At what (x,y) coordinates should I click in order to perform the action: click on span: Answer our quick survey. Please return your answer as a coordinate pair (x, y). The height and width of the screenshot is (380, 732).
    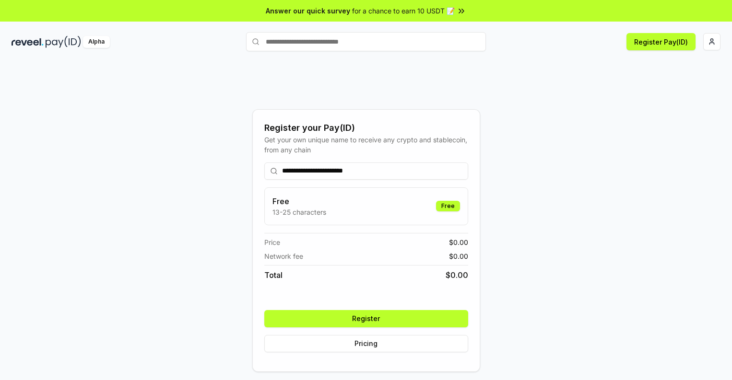
    Looking at the image, I should click on (308, 11).